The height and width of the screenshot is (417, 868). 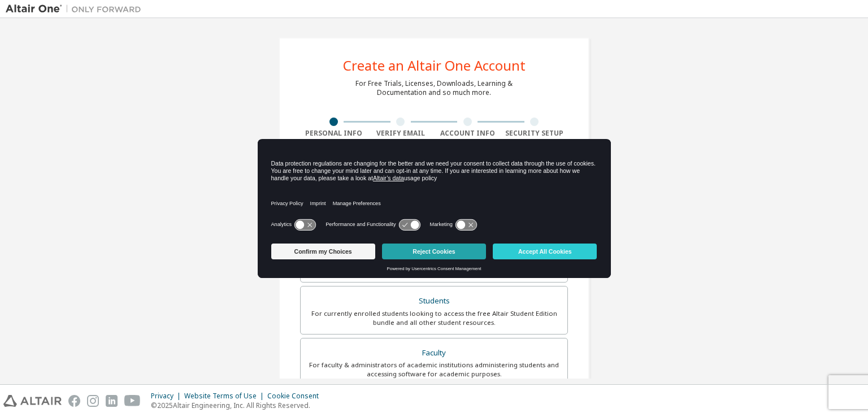 I want to click on div: Personal Info, so click(x=334, y=134).